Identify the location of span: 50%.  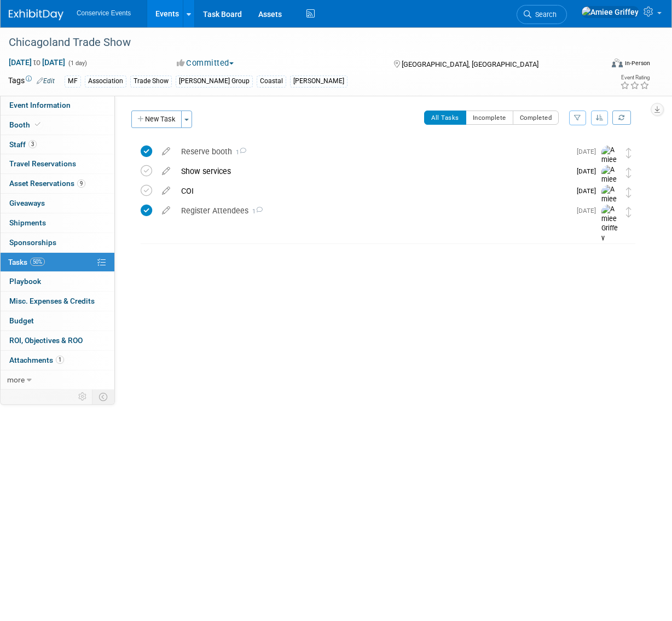
(37, 262).